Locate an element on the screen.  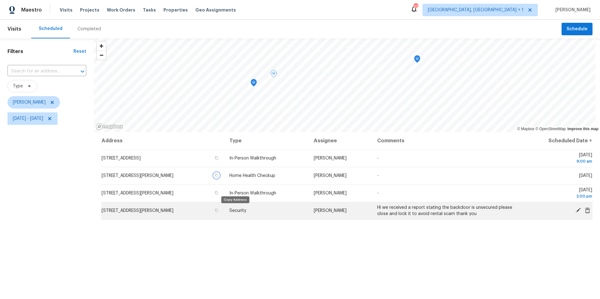
th: Type is located at coordinates (266, 141).